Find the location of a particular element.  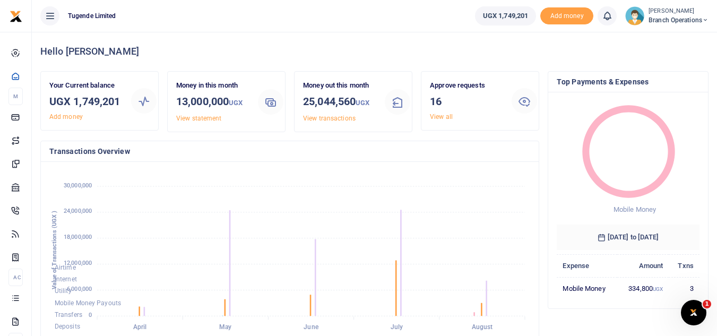

a: logo-small logo-large logo-large is located at coordinates (16, 15).